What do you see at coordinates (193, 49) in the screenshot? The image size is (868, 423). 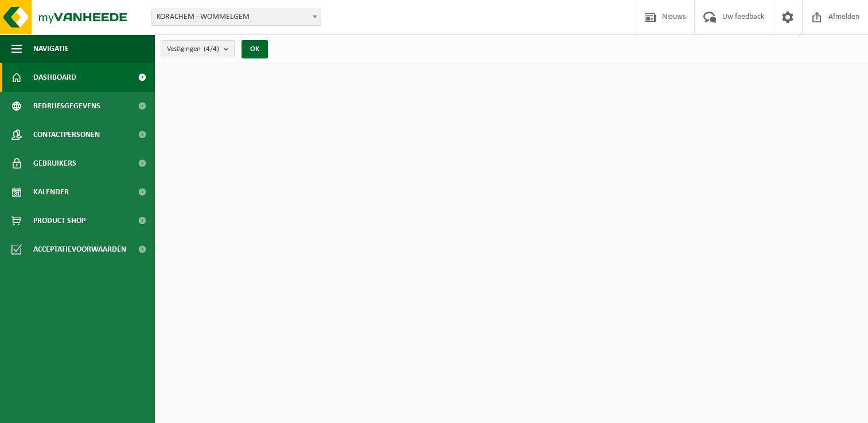 I see `span: Vestigingen` at bounding box center [193, 49].